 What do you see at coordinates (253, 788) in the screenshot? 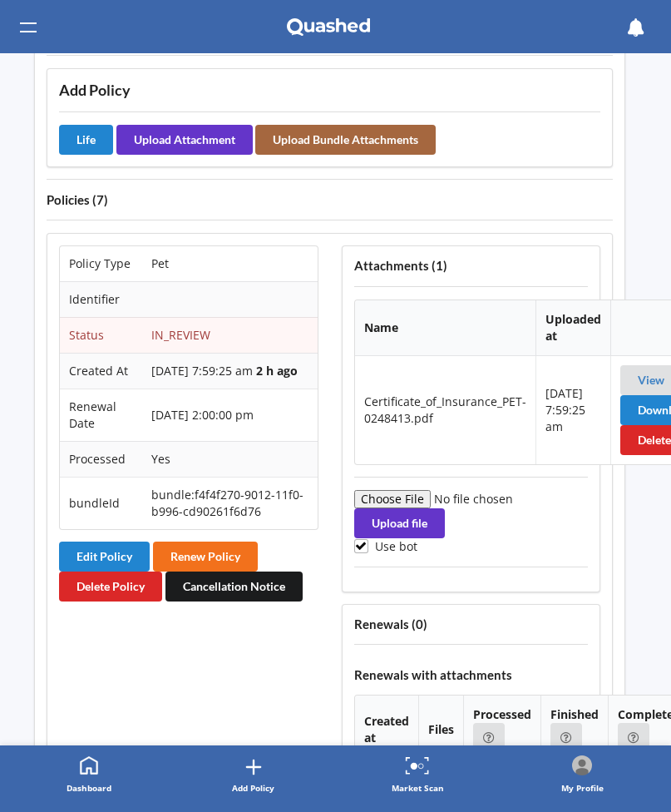
I see `div: Add Policy` at bounding box center [253, 788].